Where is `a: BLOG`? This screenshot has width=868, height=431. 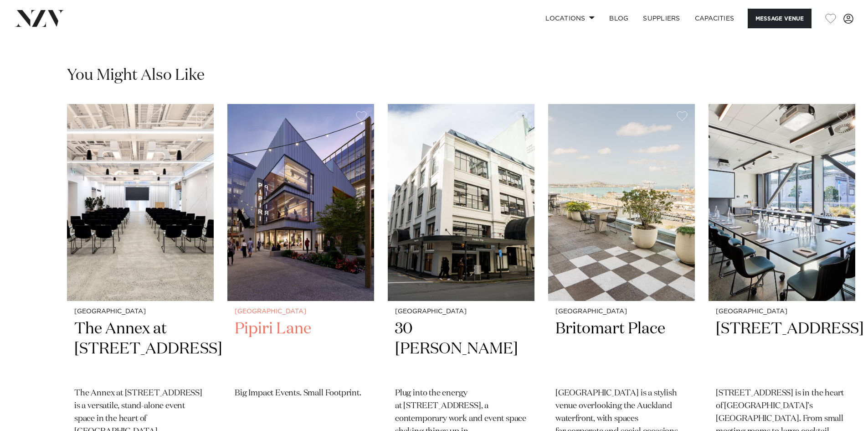 a: BLOG is located at coordinates (619, 18).